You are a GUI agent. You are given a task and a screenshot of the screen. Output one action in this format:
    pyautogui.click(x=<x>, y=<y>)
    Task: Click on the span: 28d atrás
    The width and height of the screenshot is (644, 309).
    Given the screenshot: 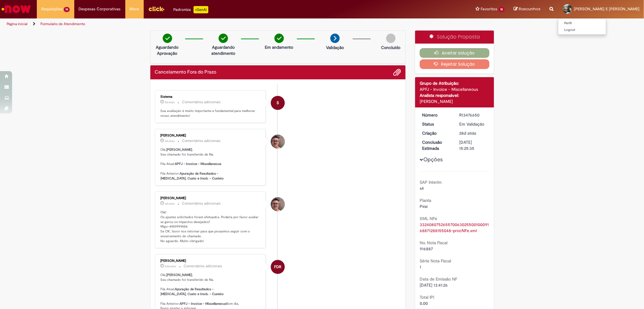 What is the action you would take?
    pyautogui.click(x=468, y=133)
    